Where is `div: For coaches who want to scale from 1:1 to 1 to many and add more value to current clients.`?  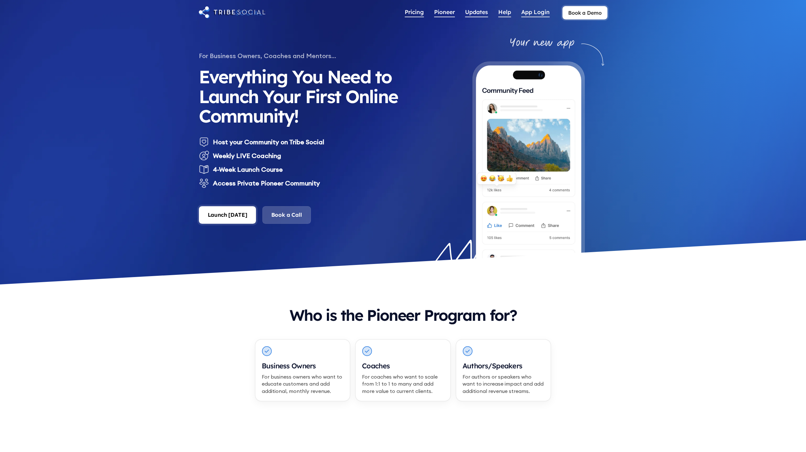
div: For coaches who want to scale from 1:1 to 1 to many and add more value to current clients. is located at coordinates (403, 384).